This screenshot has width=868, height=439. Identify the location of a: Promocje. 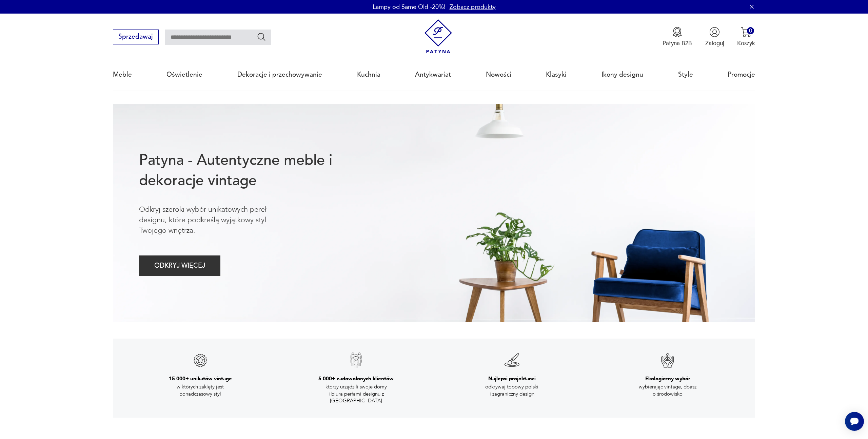
(742, 74).